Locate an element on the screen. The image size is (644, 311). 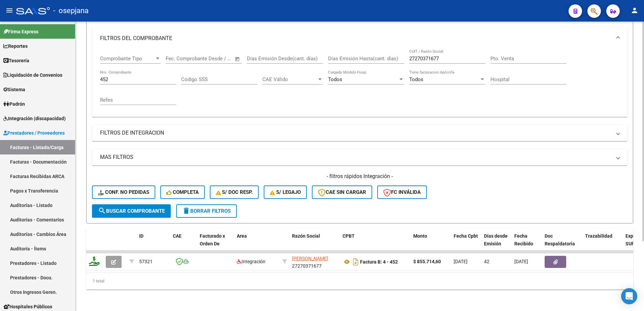
span: Comprobante Tipo is located at coordinates (127, 59).